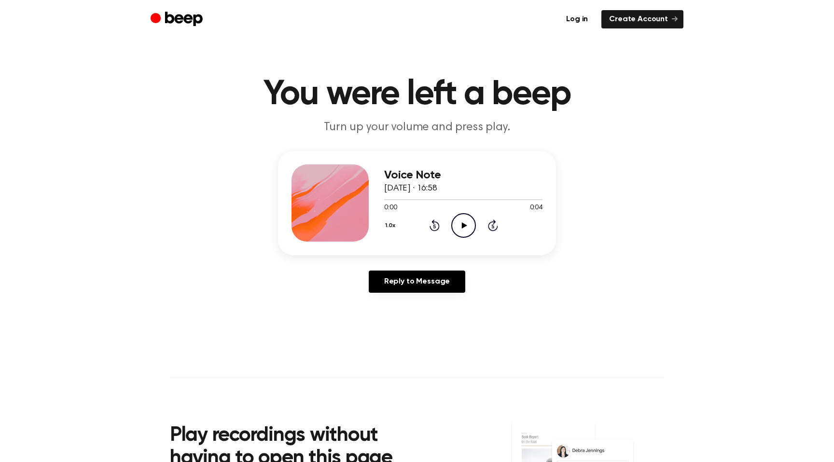 The height and width of the screenshot is (462, 834). What do you see at coordinates (178, 19) in the screenshot?
I see `a: Beep` at bounding box center [178, 19].